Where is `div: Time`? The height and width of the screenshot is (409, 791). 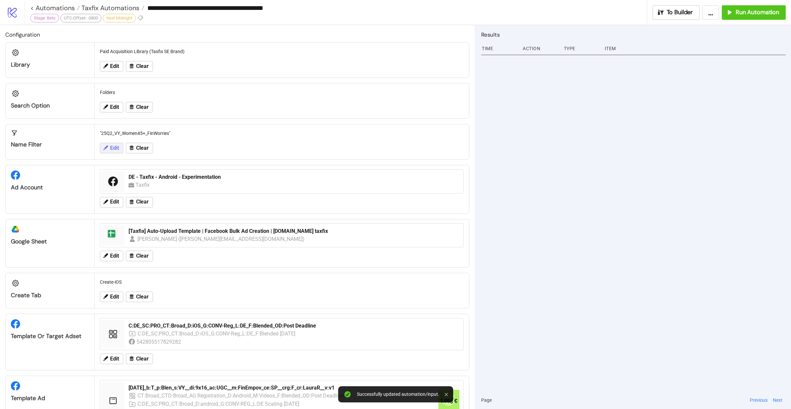
div: Time is located at coordinates (499, 48).